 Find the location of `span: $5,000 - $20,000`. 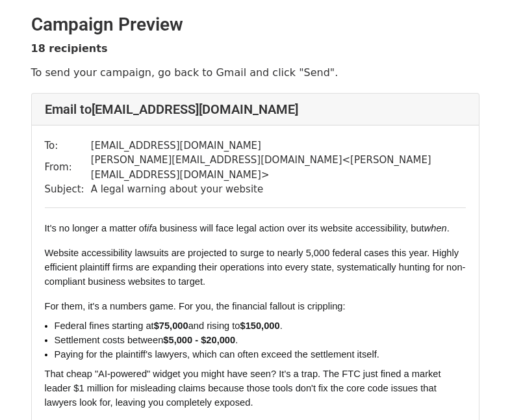

span: $5,000 - $20,000 is located at coordinates (199, 340).